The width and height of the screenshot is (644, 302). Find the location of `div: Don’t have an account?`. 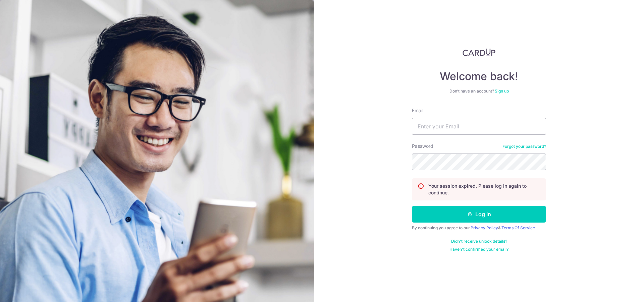

div: Don’t have an account? is located at coordinates (479, 91).